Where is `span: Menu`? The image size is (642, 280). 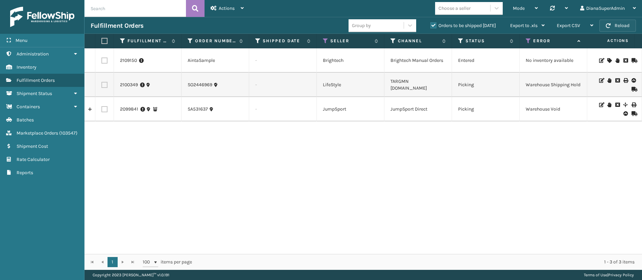
span: Menu is located at coordinates (21, 40).